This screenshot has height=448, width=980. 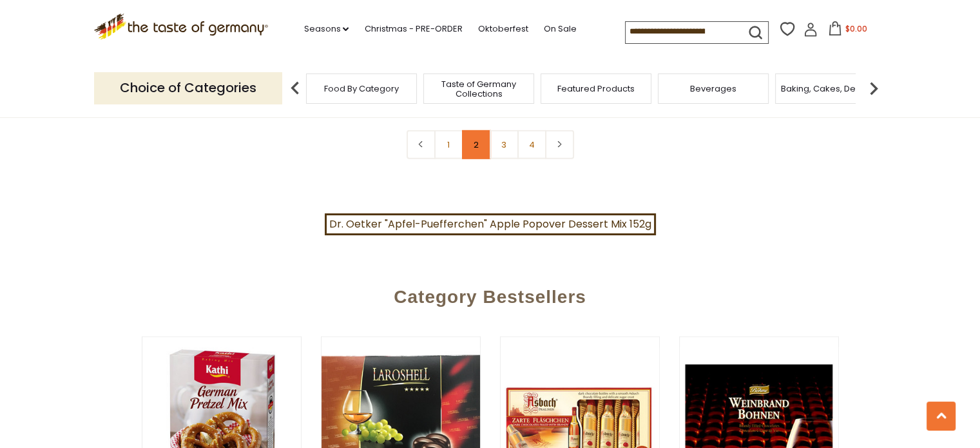 I want to click on a: Dr. Oetker "Apfel-Puefferchen" Apple Popover Dessert Mix 152g, so click(x=490, y=224).